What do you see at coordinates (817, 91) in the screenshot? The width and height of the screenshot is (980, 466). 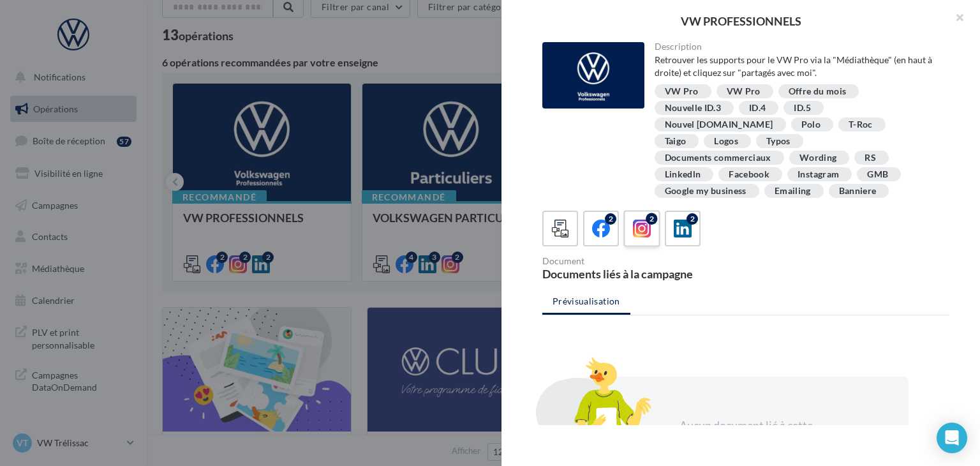 I see `div: Offre du mois` at bounding box center [817, 91].